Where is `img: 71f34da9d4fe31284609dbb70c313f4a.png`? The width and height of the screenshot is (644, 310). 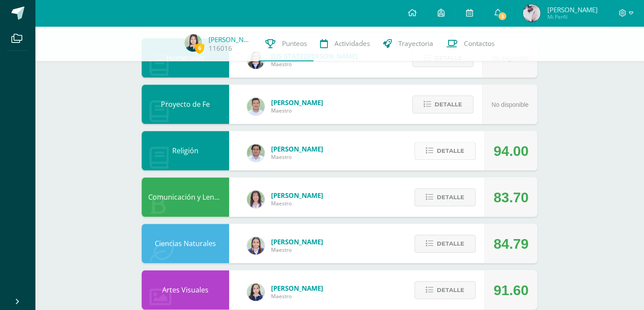 img: 71f34da9d4fe31284609dbb70c313f4a.png is located at coordinates (193, 43).